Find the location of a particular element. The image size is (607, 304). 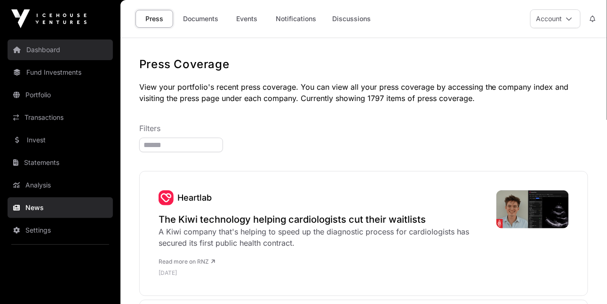

a: Discussions is located at coordinates (351, 19).